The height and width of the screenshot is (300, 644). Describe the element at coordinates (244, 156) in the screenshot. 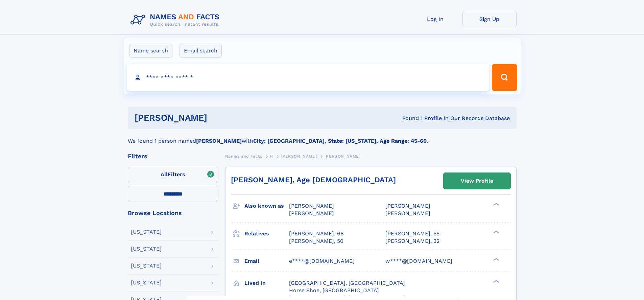

I see `a: Names and Facts` at that location.